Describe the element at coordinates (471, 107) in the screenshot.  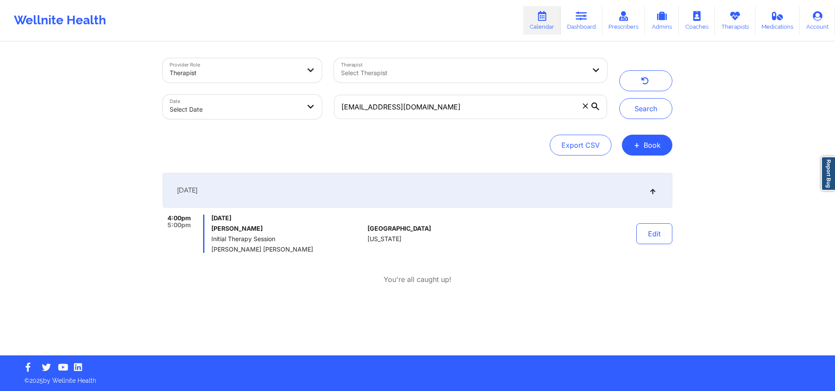
I see `input: Search by patient email` at that location.